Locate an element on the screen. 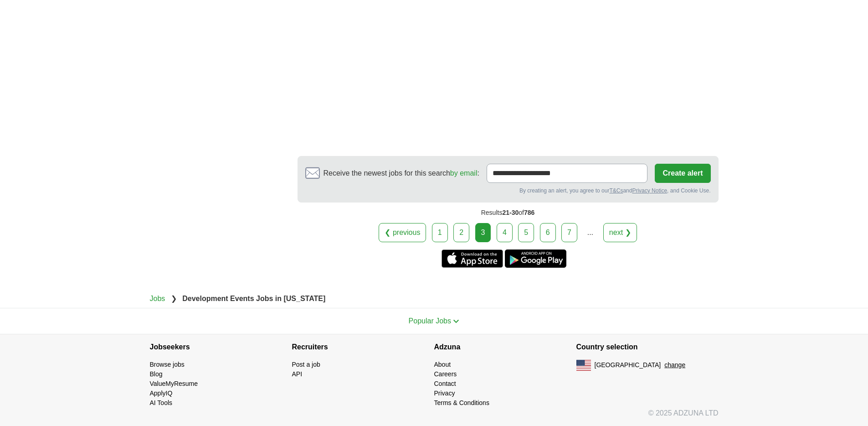 The image size is (868, 426). a: About is located at coordinates (442, 364).